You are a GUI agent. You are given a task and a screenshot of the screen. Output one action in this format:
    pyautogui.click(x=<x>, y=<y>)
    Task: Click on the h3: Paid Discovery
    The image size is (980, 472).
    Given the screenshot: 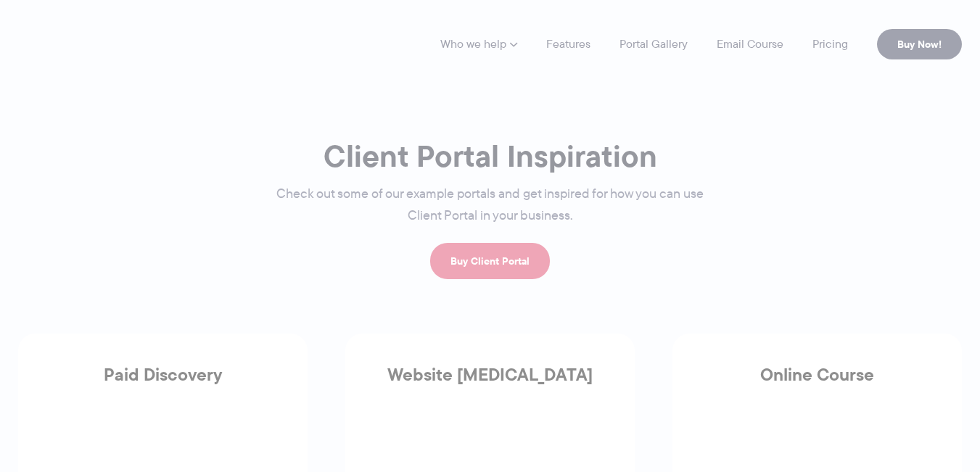 What is the action you would take?
    pyautogui.click(x=162, y=383)
    